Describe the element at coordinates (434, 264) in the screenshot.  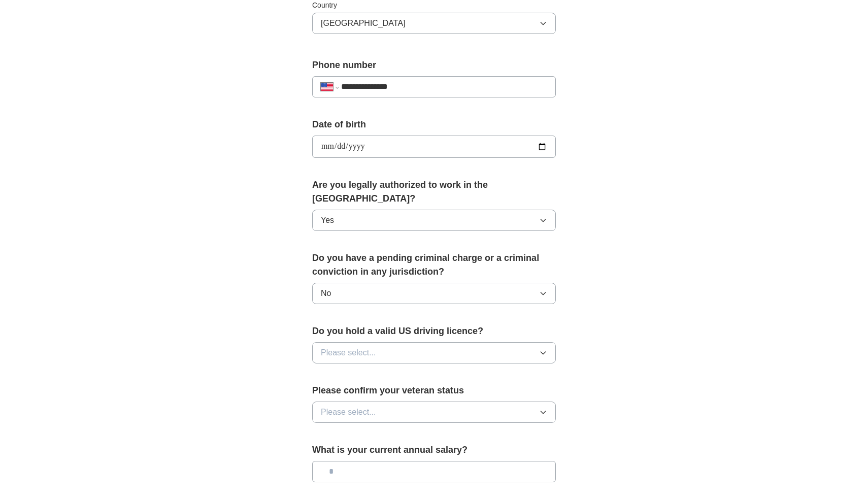
I see `label: Do you have a pending criminal charge or a criminal conviction in any jurisdiction?` at that location.